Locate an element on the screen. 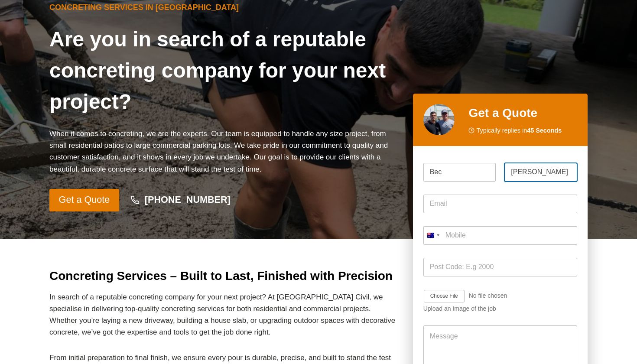 This screenshot has height=364, width=637. h2: Get a Quote is located at coordinates (522, 113).